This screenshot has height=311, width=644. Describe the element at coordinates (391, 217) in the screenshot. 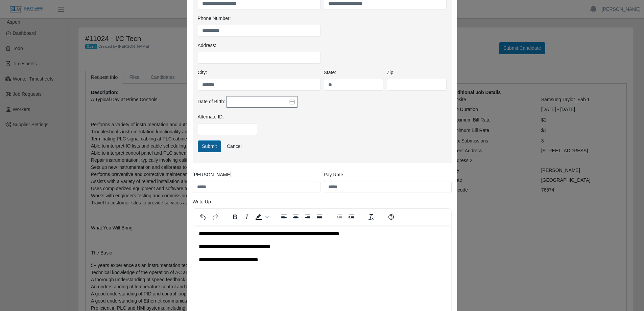

I see `button: Help` at that location.